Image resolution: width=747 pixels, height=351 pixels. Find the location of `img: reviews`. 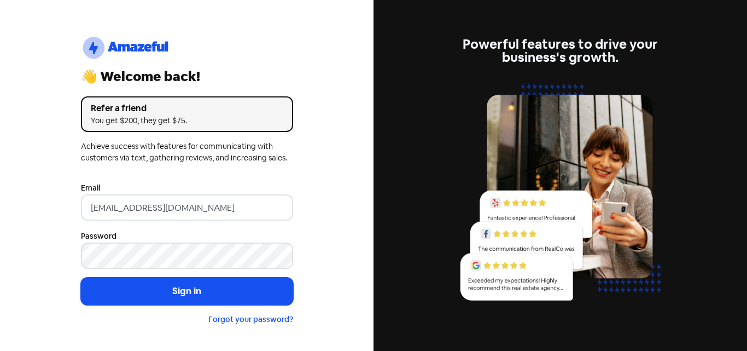

img: reviews is located at coordinates (561, 195).